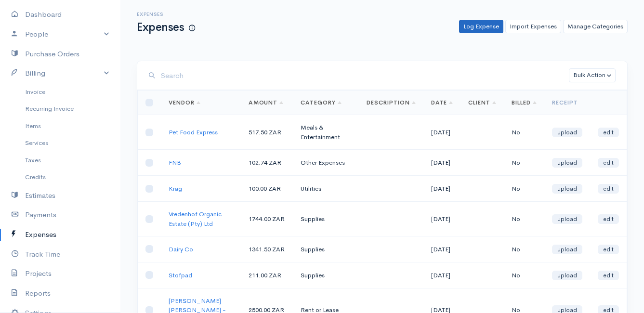 This screenshot has height=313, width=644. Describe the element at coordinates (326, 132) in the screenshot. I see `td: Meals & Entertainment` at that location.